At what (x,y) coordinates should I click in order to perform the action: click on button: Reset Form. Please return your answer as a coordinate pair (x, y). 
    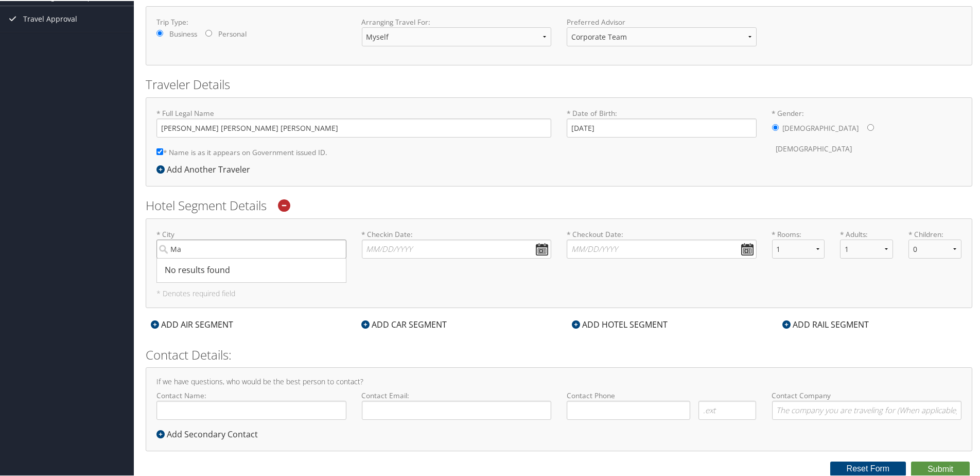
    Looking at the image, I should click on (869, 468).